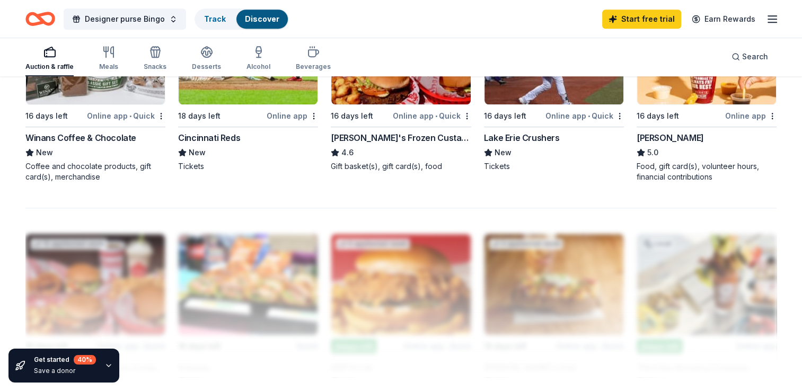 The height and width of the screenshot is (391, 802). Describe the element at coordinates (109, 59) in the screenshot. I see `button: Meals` at that location.